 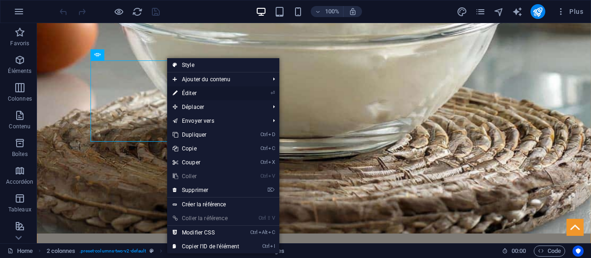 What do you see at coordinates (137, 12) in the screenshot?
I see `button: reload` at bounding box center [137, 12].